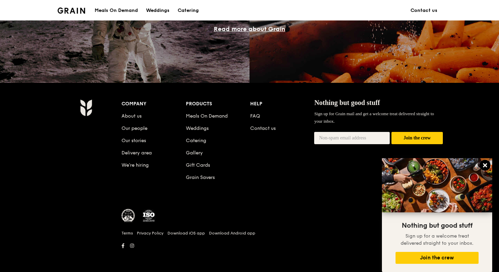 The image size is (499, 272). Describe the element at coordinates (250, 253) in the screenshot. I see `h6: Revision` at that location.